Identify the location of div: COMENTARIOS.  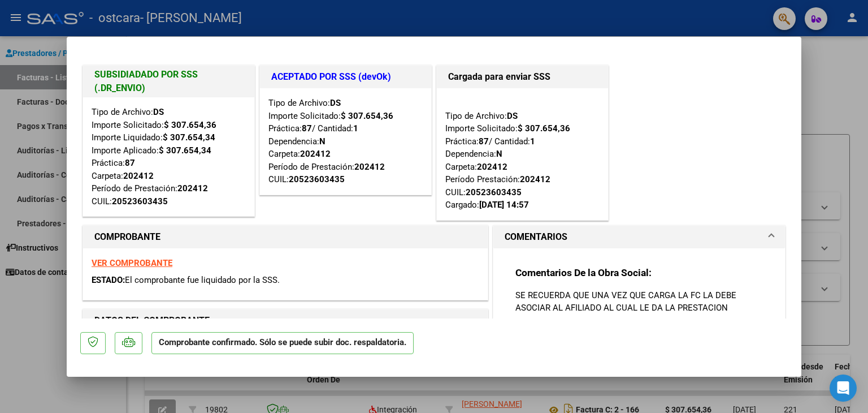
(639, 307).